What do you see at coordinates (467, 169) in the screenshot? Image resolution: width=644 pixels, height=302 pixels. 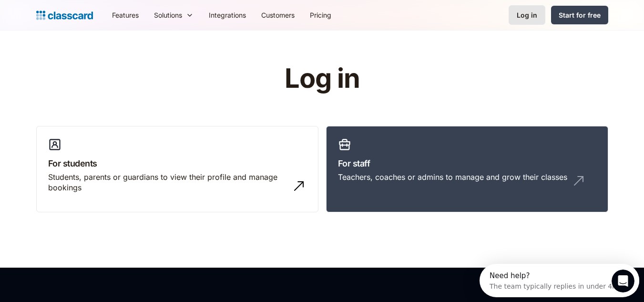 I see `a: For staffTeachers, coaches or admins to manage and grow their classes` at bounding box center [467, 169].